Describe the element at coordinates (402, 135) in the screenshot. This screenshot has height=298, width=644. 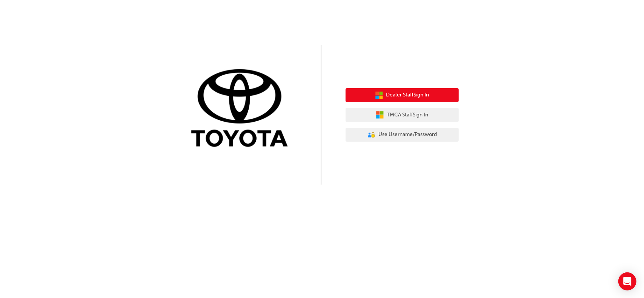
I see `button: Use Username/Password` at that location.